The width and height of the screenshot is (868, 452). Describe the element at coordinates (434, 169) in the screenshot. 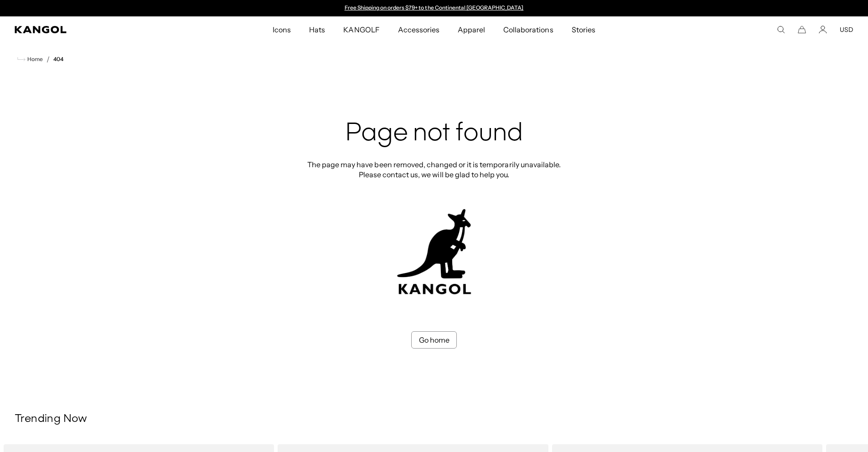

I see `p: The page may have been removed, changed or it is temporarily unavailable. Please contact us, we w...` at that location.